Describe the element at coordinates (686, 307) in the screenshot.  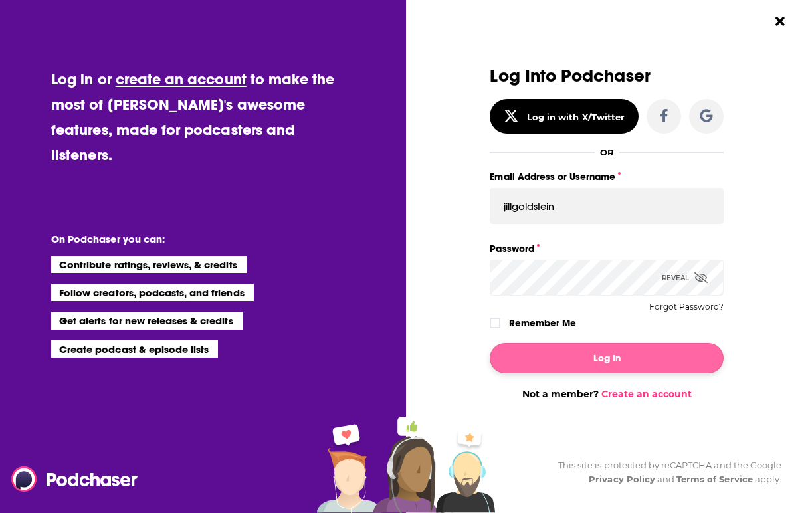
I see `button: Forgot Password?` at that location.